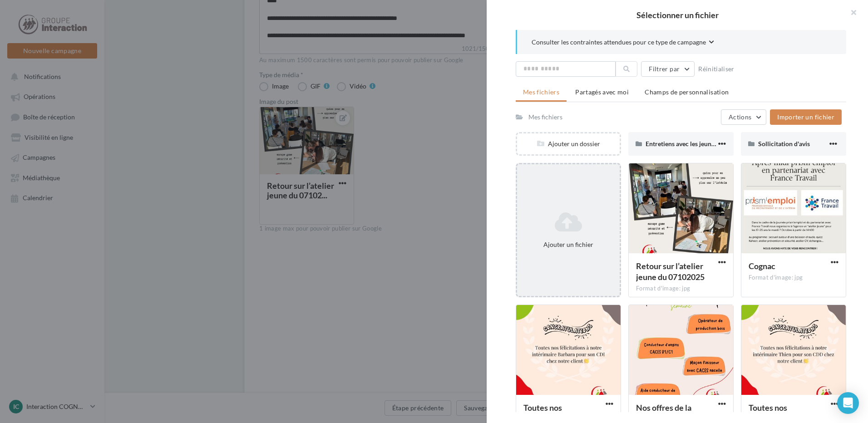 The image size is (868, 423). I want to click on span: Entretiens avec les jeunes de la mission locale, so click(709, 144).